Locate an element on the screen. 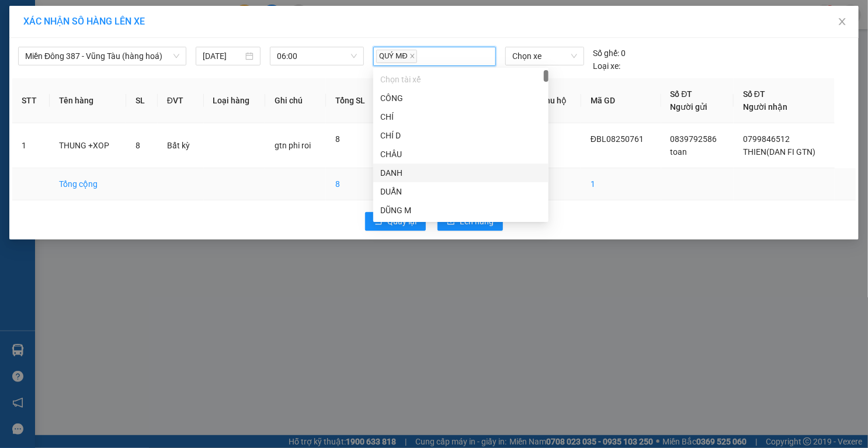  div: 0839792586 is located at coordinates (51, 46).